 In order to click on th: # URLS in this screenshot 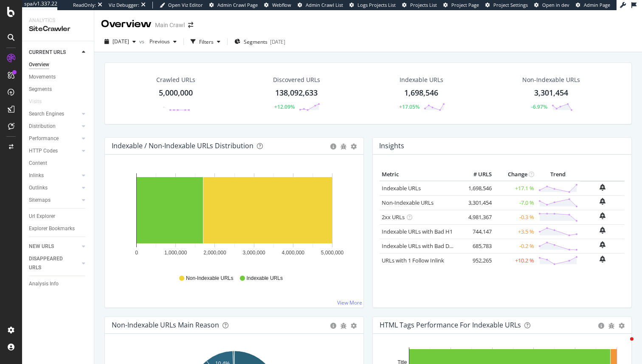, I will do `click(477, 175)`.